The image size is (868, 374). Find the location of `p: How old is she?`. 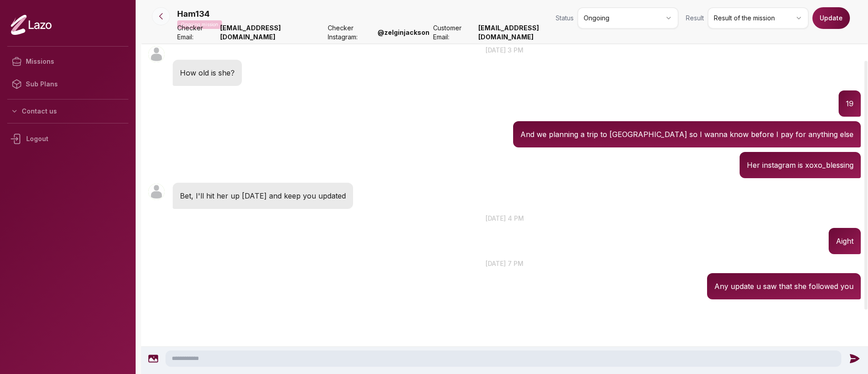

p: How old is she? is located at coordinates (207, 73).